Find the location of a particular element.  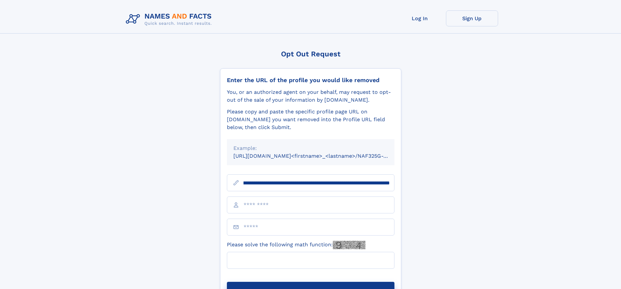

div: You, or an authorized agent on your behalf, may request to opt-out of the sale of your informatio... is located at coordinates (311, 96).